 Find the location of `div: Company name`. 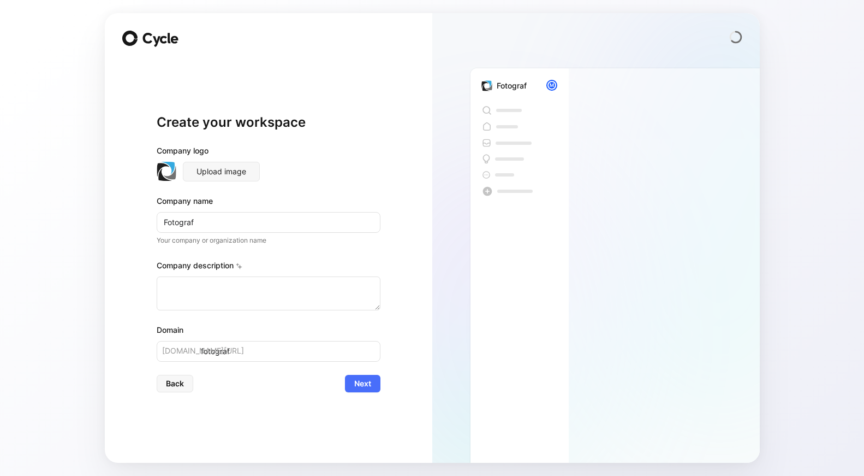

div: Company name is located at coordinates (269, 201).